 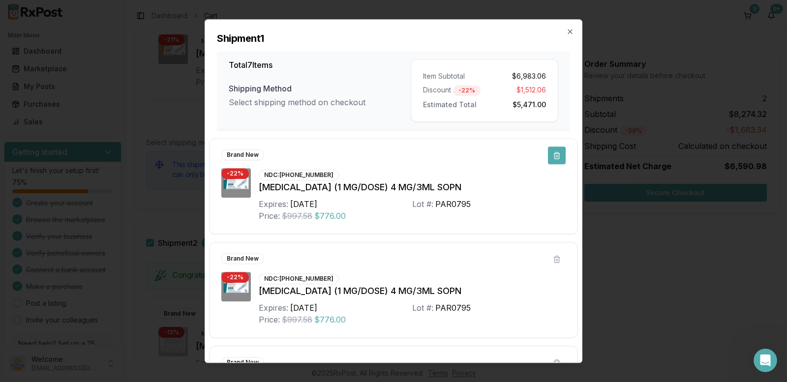 What do you see at coordinates (517, 91) in the screenshot?
I see `div: $1,512.06` at bounding box center [517, 91].